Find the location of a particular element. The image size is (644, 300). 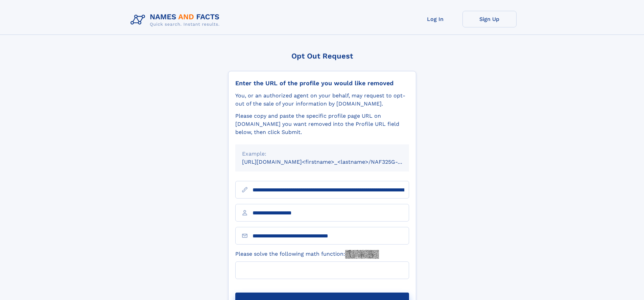

a: Sign Up is located at coordinates (489, 19).